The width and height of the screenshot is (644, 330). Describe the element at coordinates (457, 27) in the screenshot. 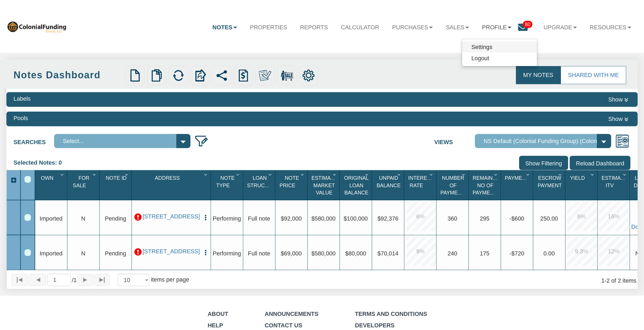

I see `a: Sales` at that location.